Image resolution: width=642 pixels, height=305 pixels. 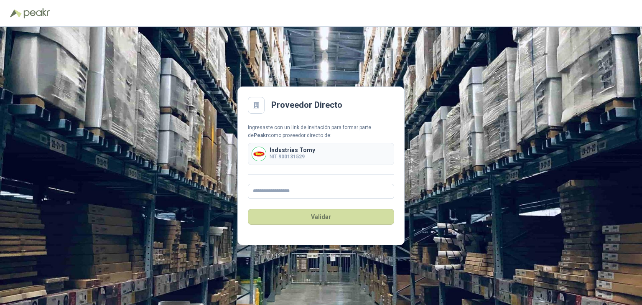 What do you see at coordinates (321, 132) in the screenshot?
I see `div: Ingresaste con un link de invitación para formar parte de como proveedor directo de:` at bounding box center [321, 132].